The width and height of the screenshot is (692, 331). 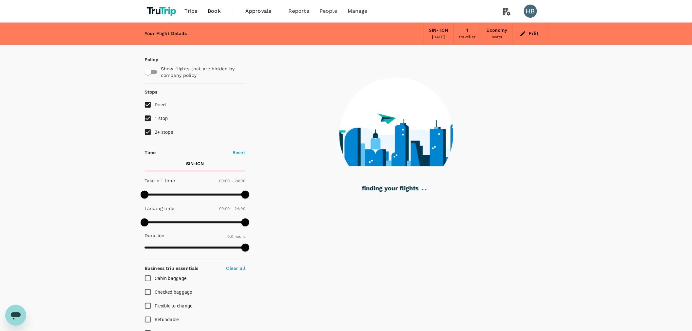 What do you see at coordinates (170, 278) in the screenshot?
I see `span: Cabin baggage` at bounding box center [170, 278].